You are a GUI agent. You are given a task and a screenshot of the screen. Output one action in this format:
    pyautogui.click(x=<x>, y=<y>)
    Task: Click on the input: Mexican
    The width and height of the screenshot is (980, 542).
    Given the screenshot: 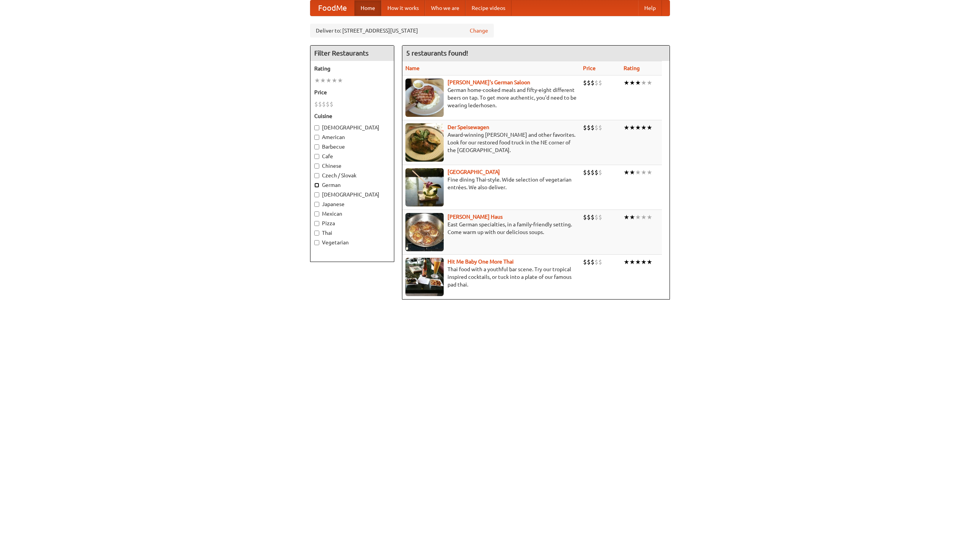 What is the action you would take?
    pyautogui.click(x=317, y=214)
    